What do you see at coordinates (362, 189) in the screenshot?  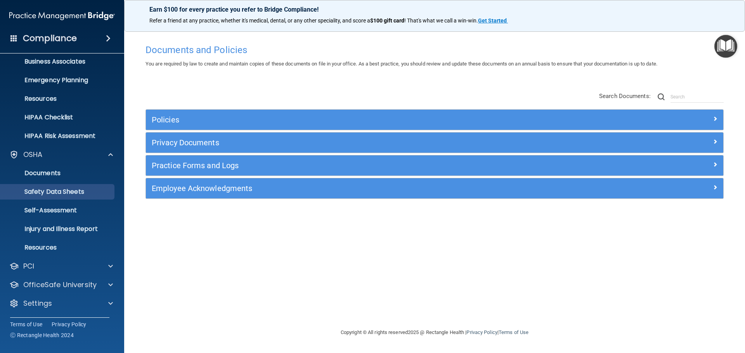 I see `h5: Employee Acknowledgments` at bounding box center [362, 189].